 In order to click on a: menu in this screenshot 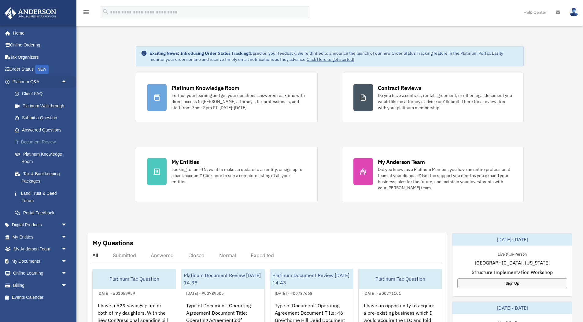, I will do `click(86, 13)`.